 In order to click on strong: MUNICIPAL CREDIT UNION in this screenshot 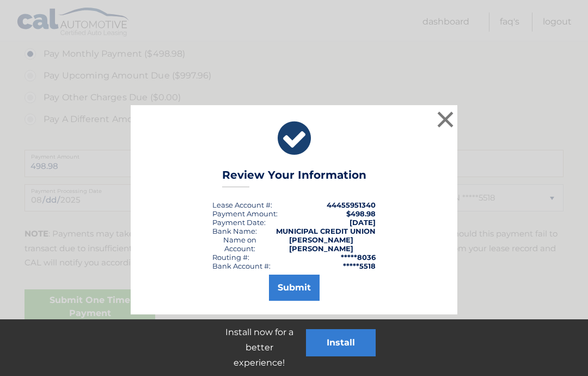, I will do `click(325, 231)`.